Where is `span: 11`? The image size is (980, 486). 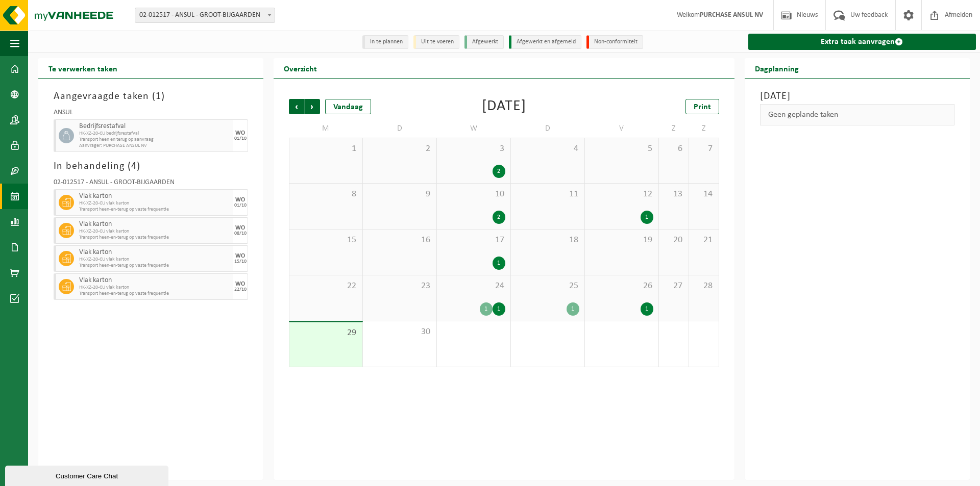
span: 11 is located at coordinates (547, 194).